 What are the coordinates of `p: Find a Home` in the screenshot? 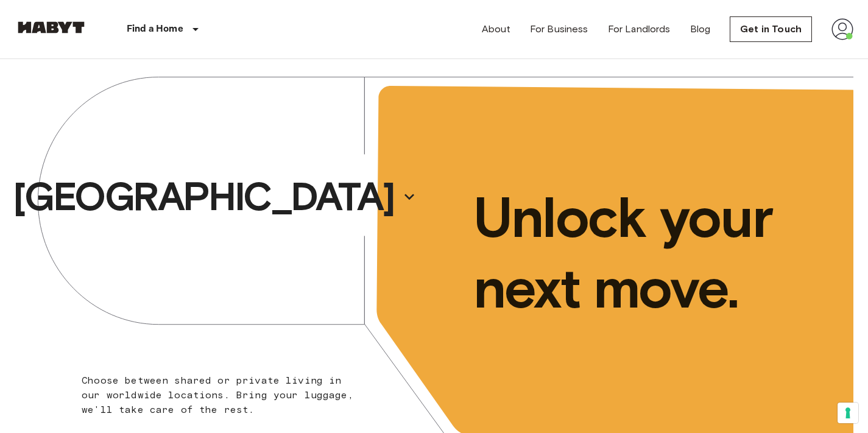 It's located at (155, 29).